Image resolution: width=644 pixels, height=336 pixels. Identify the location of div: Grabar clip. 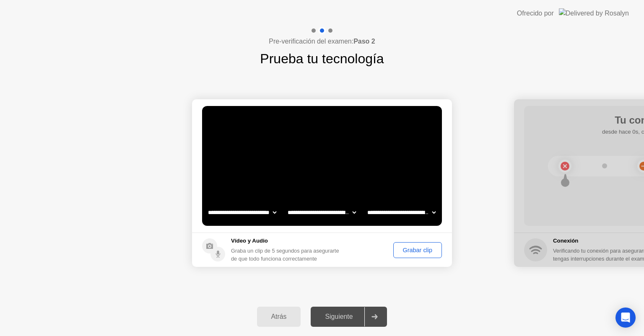
(417, 250).